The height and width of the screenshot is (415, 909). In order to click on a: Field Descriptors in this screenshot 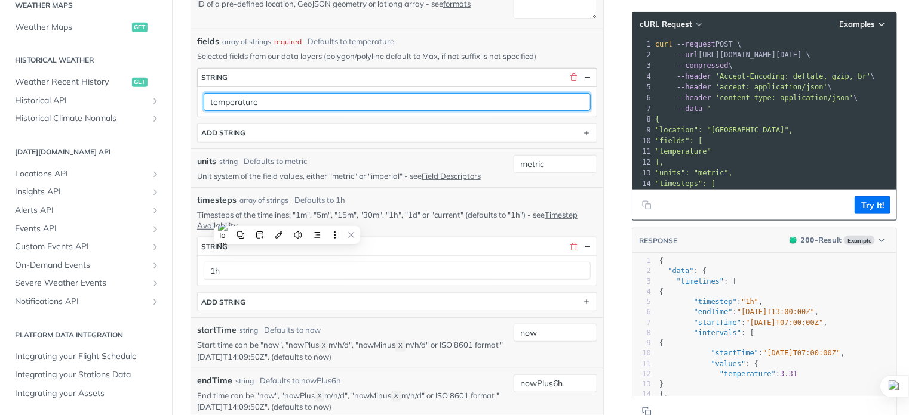, I will do `click(451, 176)`.